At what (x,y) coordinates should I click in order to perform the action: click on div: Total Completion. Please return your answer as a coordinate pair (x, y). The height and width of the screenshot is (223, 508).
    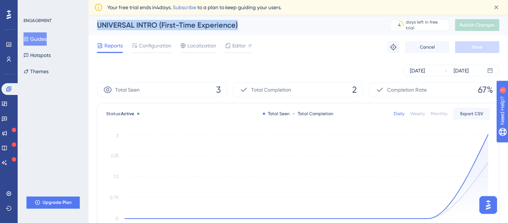
    Looking at the image, I should click on (313, 114).